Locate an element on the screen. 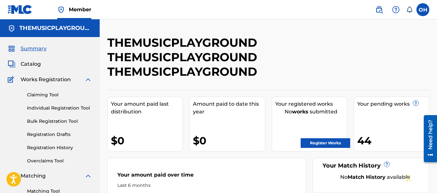  div: Your amount paid last distribution is located at coordinates (147, 108).